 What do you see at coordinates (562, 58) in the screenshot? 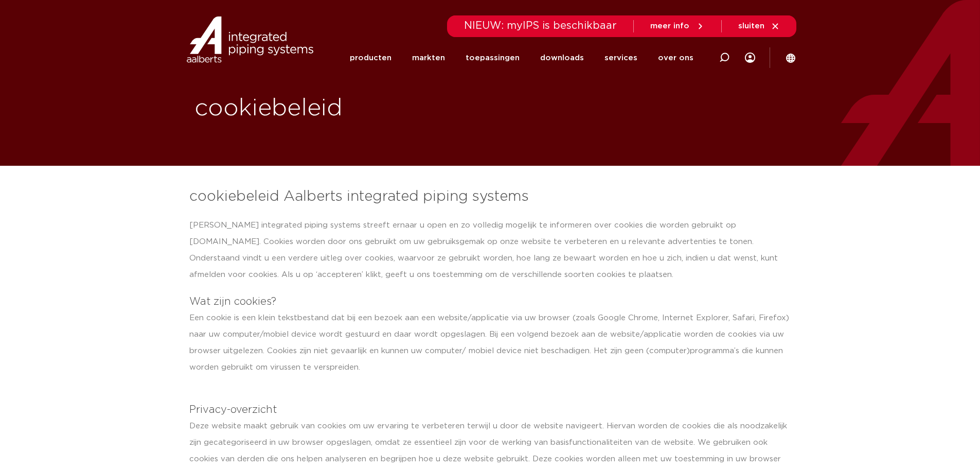
I see `a: downloads` at bounding box center [562, 58].